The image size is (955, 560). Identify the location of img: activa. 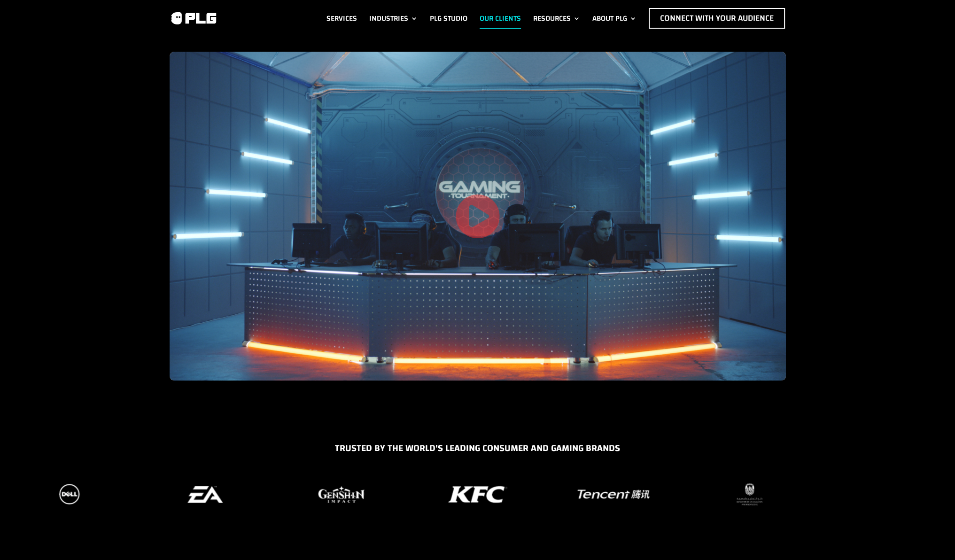
(886, 494).